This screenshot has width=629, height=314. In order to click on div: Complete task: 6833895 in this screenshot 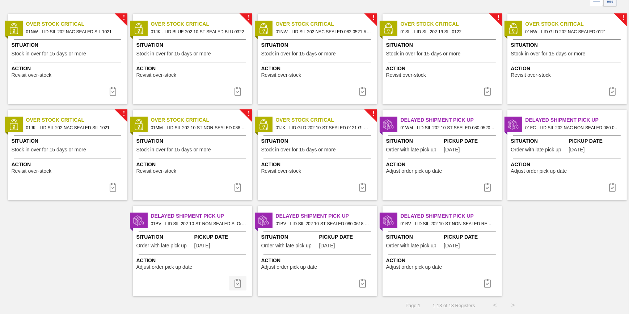, I will do `click(612, 187)`.